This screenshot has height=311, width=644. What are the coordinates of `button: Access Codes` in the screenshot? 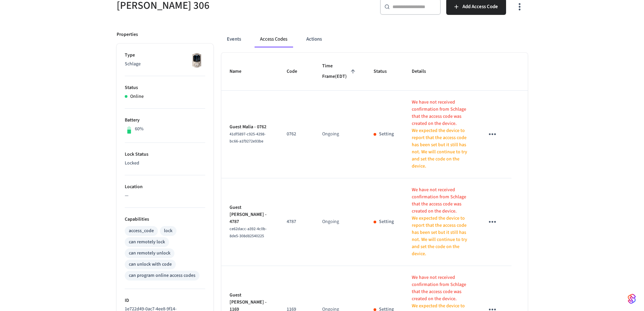 It's located at (274, 39).